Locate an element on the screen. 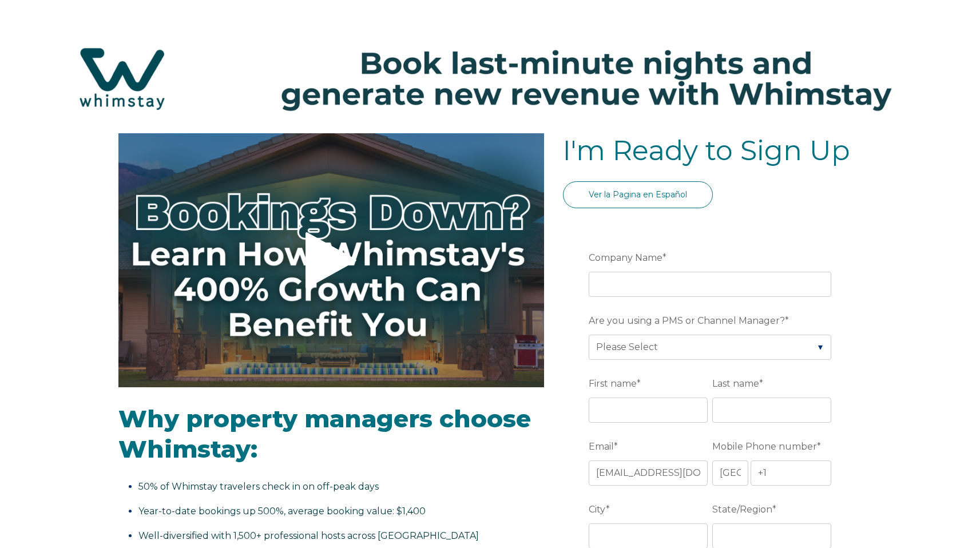 The height and width of the screenshot is (548, 980). img: Hubspot header for SSOB (4) is located at coordinates (490, 78).